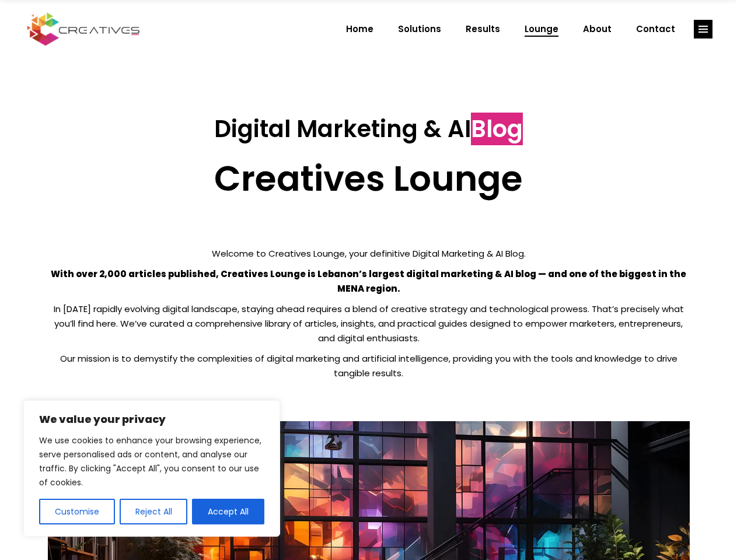 The height and width of the screenshot is (560, 737). I want to click on a: Home, so click(360, 29).